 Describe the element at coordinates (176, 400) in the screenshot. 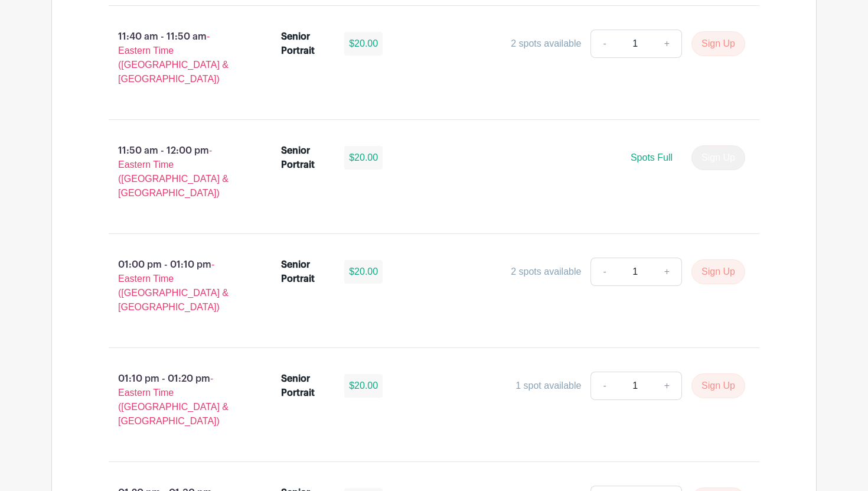

I see `p: 01:10 pm - 01:20 pm` at that location.